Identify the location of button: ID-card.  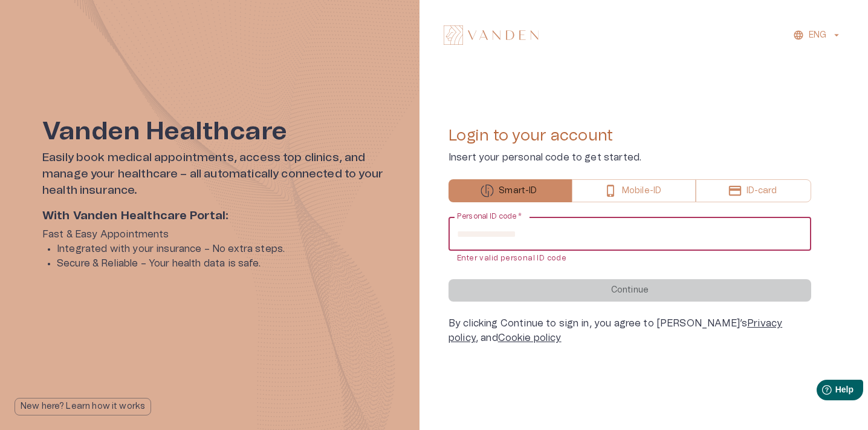
(753, 191).